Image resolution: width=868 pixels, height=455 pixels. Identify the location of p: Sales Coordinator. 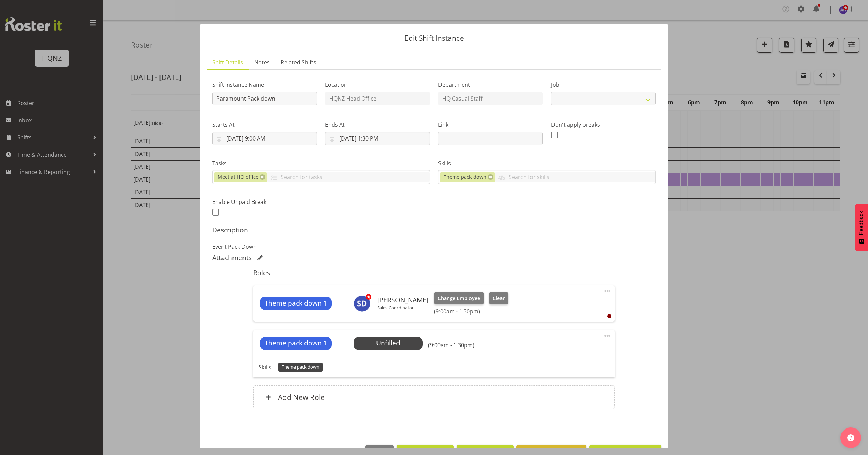
(403, 308).